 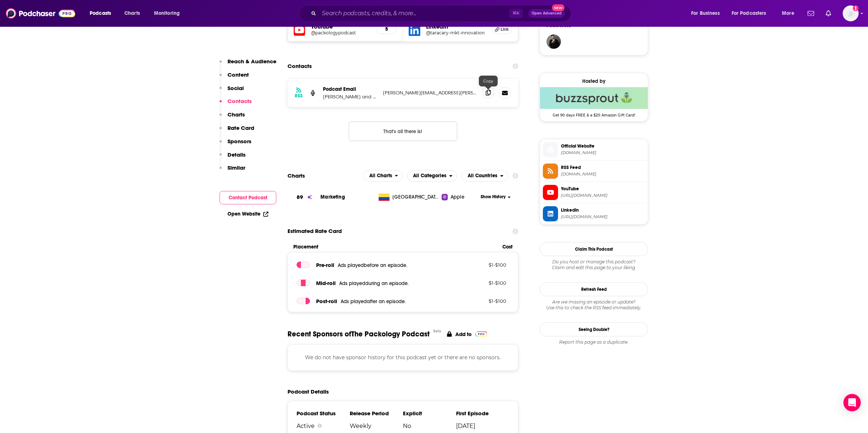 I want to click on h2: Platforms, so click(x=383, y=176).